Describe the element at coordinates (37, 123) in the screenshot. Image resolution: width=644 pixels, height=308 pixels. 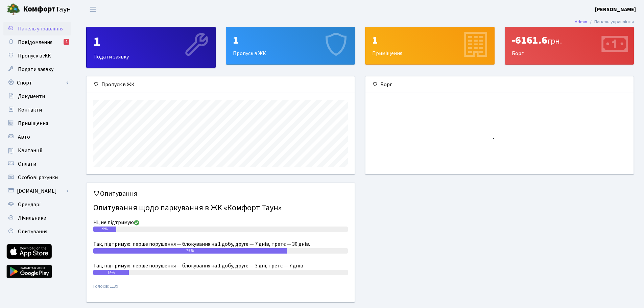
I see `a: Приміщення` at that location.